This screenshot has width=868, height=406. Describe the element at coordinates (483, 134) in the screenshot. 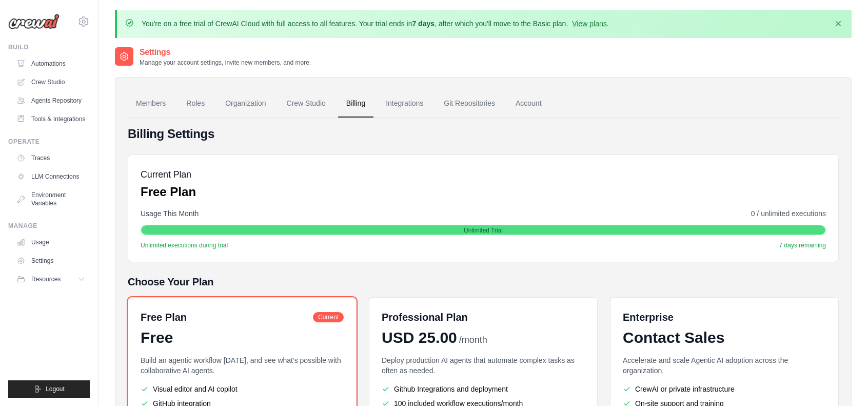

I see `h4: Billing Settings` at that location.